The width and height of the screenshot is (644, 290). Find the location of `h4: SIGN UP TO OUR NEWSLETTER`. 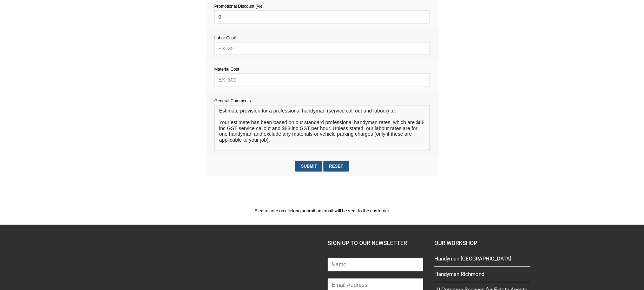

h4: SIGN UP TO OUR NEWSLETTER is located at coordinates (376, 243).